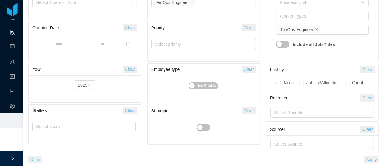  Describe the element at coordinates (289, 83) in the screenshot. I see `span: None` at that location.